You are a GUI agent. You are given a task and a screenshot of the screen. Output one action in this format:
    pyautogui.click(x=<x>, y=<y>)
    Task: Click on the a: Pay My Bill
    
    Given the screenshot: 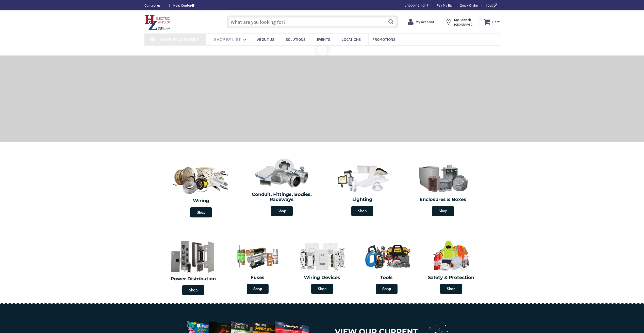 What is the action you would take?
    pyautogui.click(x=444, y=5)
    